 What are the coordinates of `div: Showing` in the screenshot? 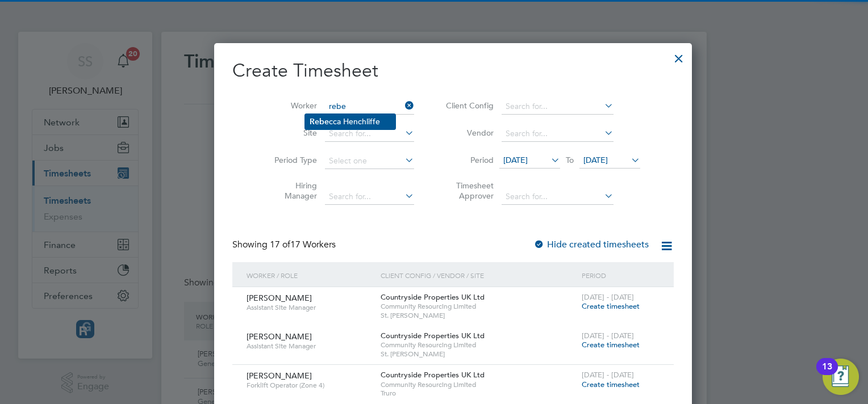 It's located at (285, 245).